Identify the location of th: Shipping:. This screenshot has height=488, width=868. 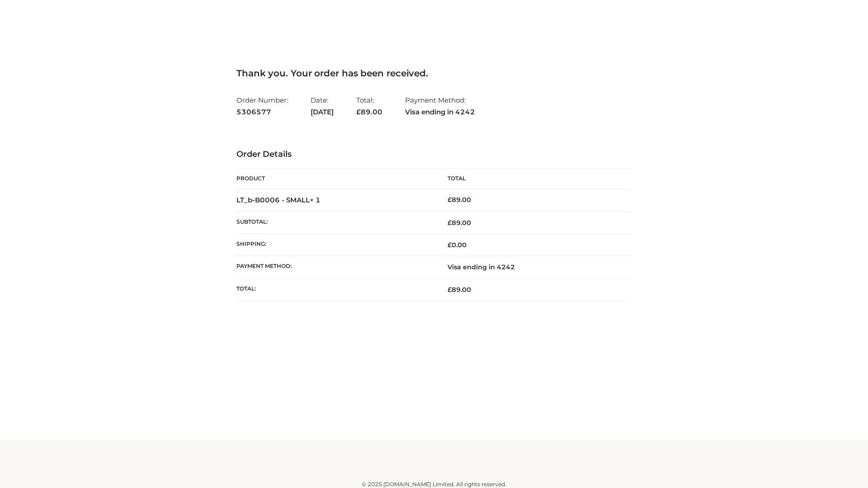
(335, 245).